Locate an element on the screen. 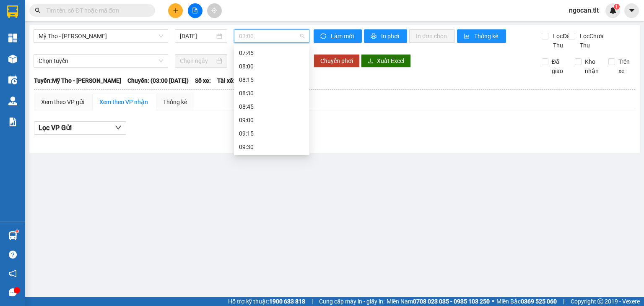  div: Xem theo VP gửi is located at coordinates (63, 102).